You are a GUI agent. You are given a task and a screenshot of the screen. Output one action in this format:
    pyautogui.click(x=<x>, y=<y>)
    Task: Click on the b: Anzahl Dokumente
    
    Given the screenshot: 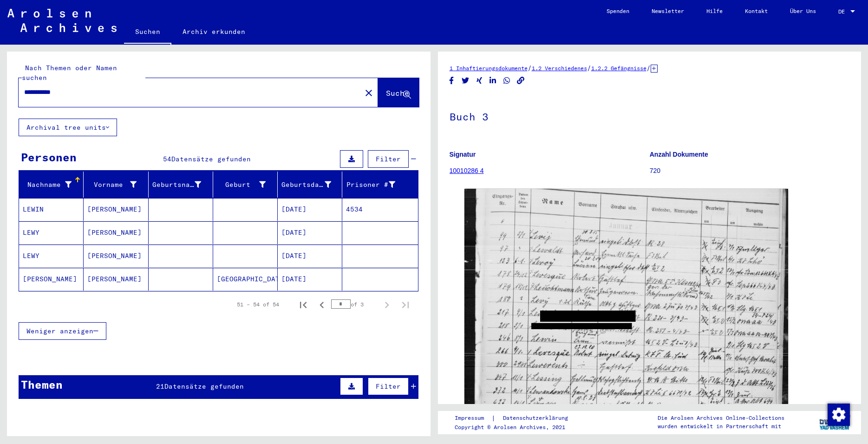 What is the action you would take?
    pyautogui.click(x=679, y=155)
    